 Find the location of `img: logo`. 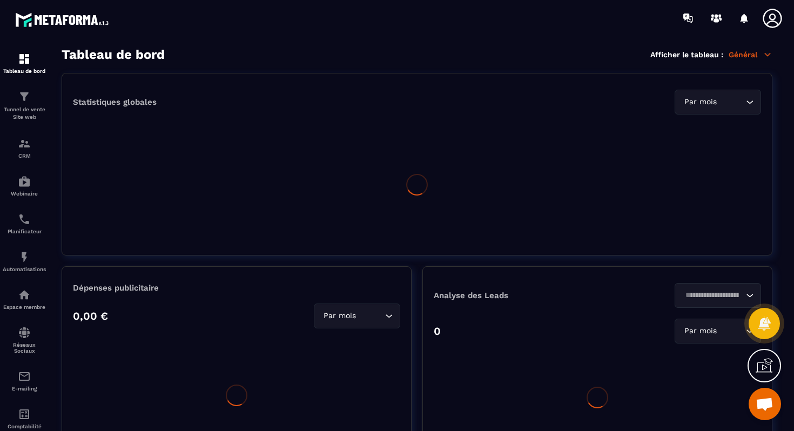

img: logo is located at coordinates (64, 19).